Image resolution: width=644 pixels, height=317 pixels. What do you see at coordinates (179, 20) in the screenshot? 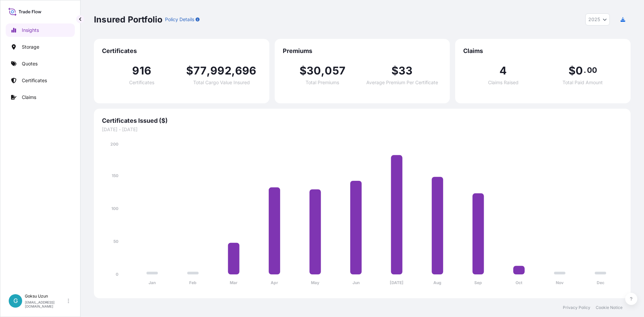
I see `p: Policy Details` at bounding box center [179, 20].